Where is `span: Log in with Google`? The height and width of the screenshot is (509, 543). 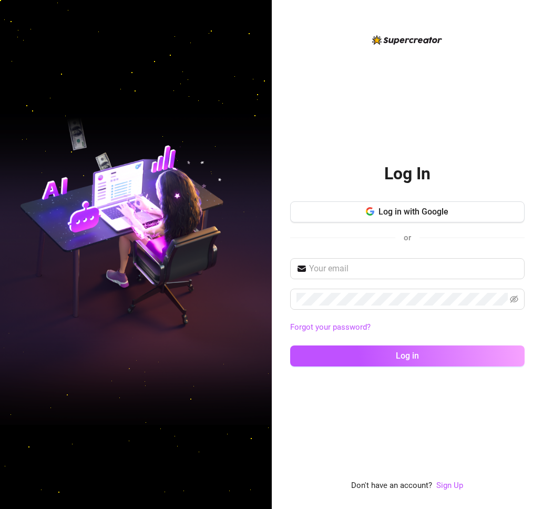
span: Log in with Google is located at coordinates (413, 211).